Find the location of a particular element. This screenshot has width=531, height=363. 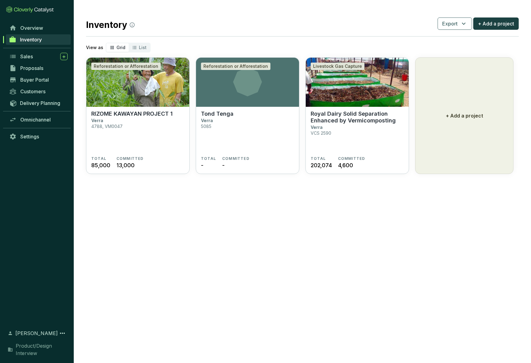

span: Delivery Planning is located at coordinates (40, 103).